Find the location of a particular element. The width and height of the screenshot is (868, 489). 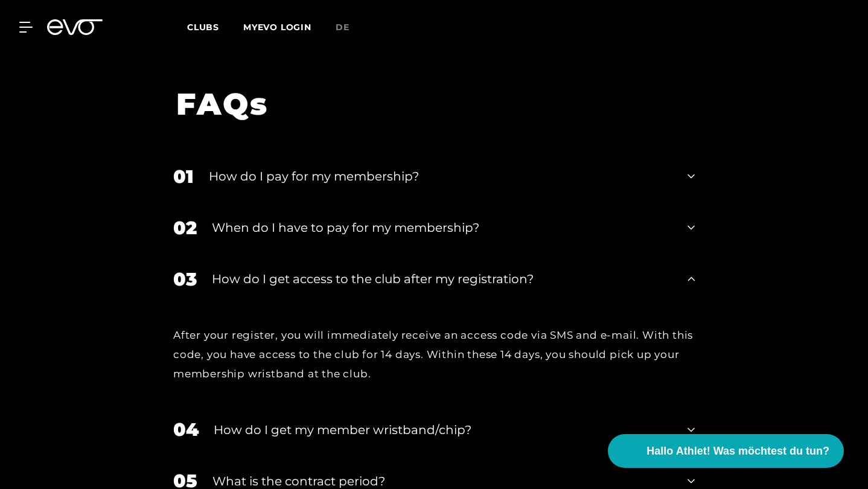

span: Clubs is located at coordinates (203, 27).